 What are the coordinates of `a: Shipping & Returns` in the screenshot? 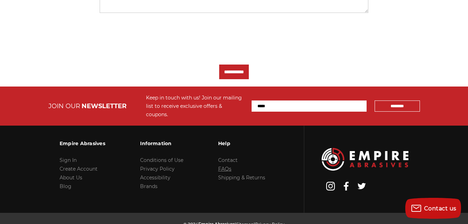 It's located at (241, 177).